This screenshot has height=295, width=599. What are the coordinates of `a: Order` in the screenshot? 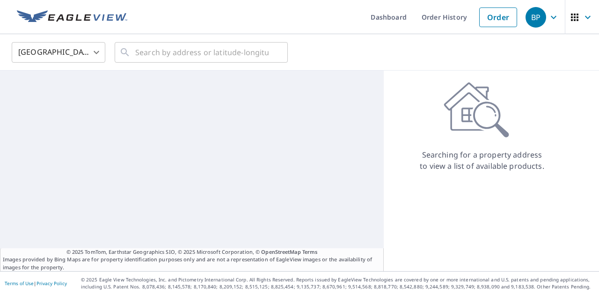 It's located at (498, 17).